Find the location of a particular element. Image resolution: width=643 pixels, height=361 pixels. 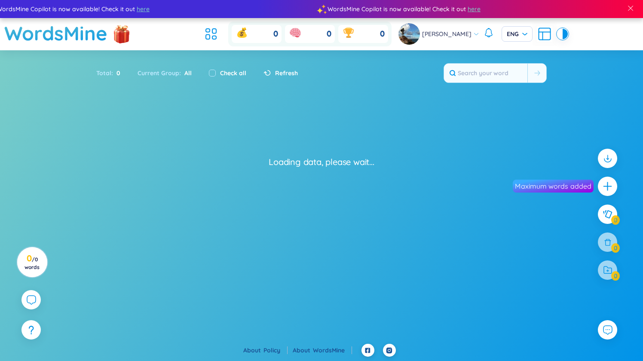

img: flashSalesIcon.a7f4f837.png is located at coordinates (122, 33).